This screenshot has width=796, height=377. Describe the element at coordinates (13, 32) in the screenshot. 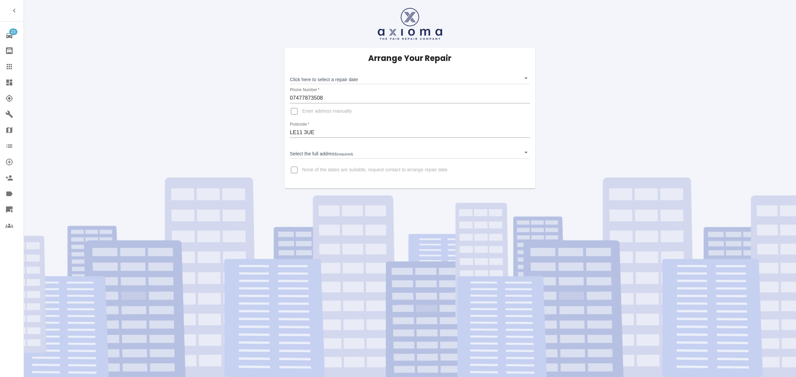

I see `span: 23` at that location.